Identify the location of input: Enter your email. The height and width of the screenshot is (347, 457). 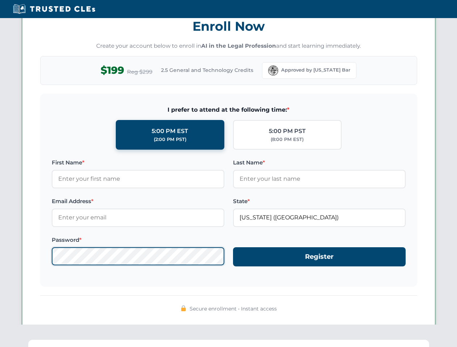
(138, 218).